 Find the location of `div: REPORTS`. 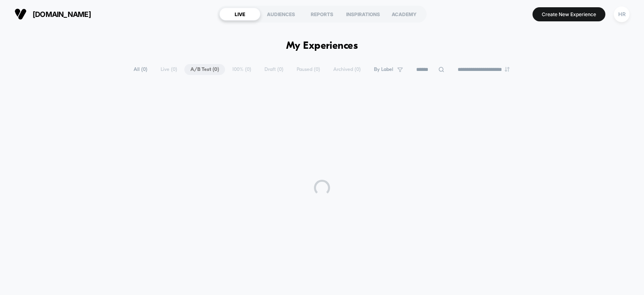

div: REPORTS is located at coordinates (322, 14).